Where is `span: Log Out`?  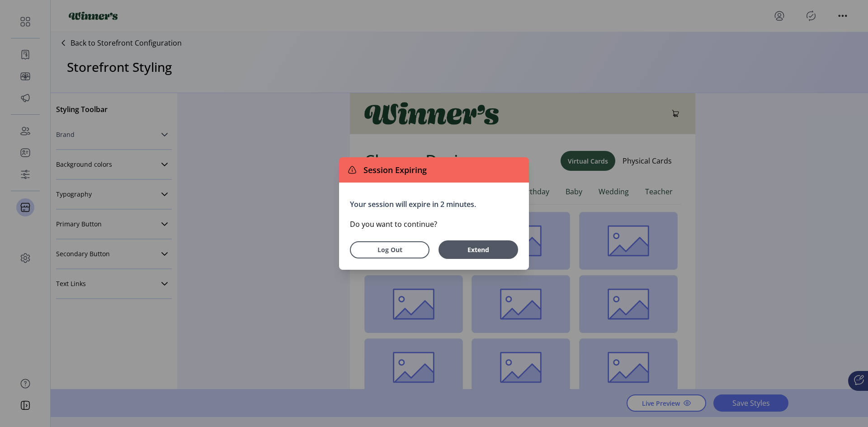 span: Log Out is located at coordinates (390, 249).